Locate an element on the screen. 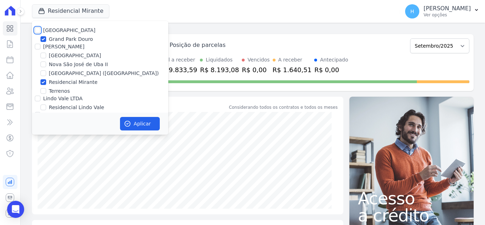 The image size is (485, 225). label: Residencial Mirante is located at coordinates (73, 82).